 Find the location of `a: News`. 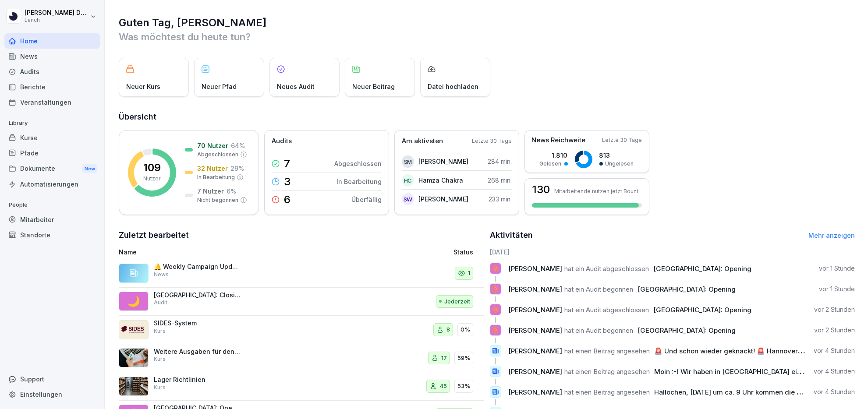

a: News is located at coordinates (52, 56).